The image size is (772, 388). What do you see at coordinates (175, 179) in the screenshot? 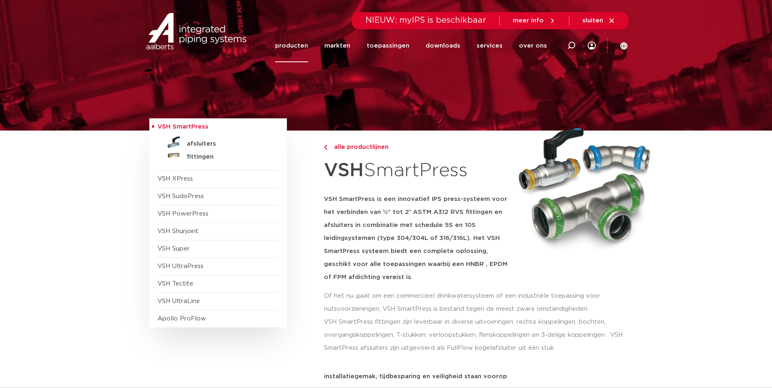
I see `a: VSH XPress` at bounding box center [175, 179].